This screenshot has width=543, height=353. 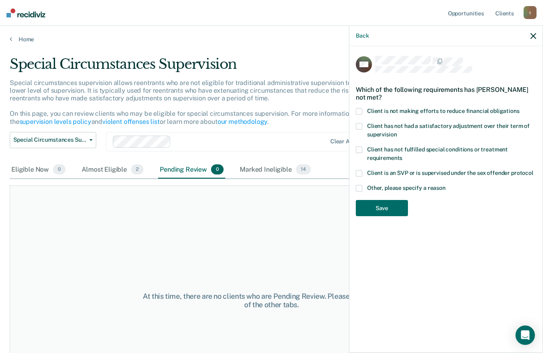 I want to click on p: Special circumstances supervision allows reentrants who are not eligible for traditional administ..., so click(x=208, y=102).